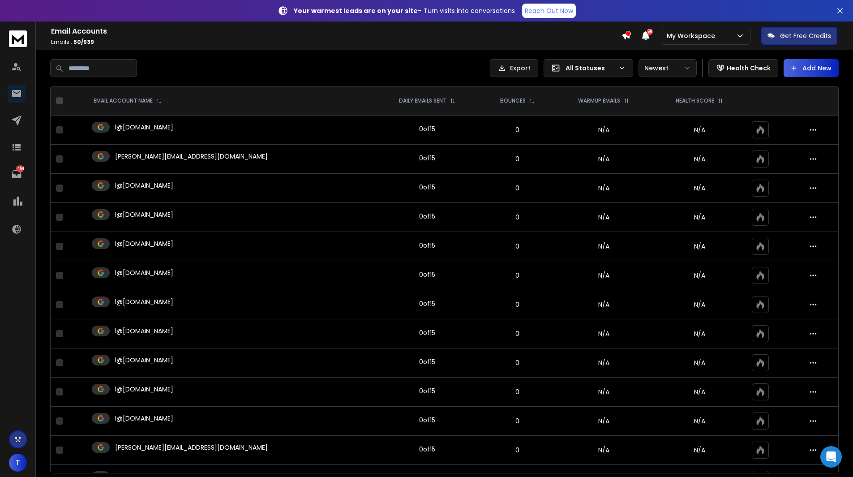  What do you see at coordinates (549, 11) in the screenshot?
I see `p: Reach Out Now` at bounding box center [549, 11].